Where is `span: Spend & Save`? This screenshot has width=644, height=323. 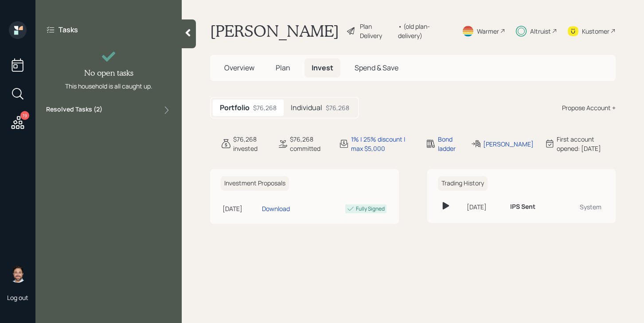
span: Spend & Save is located at coordinates (376, 68).